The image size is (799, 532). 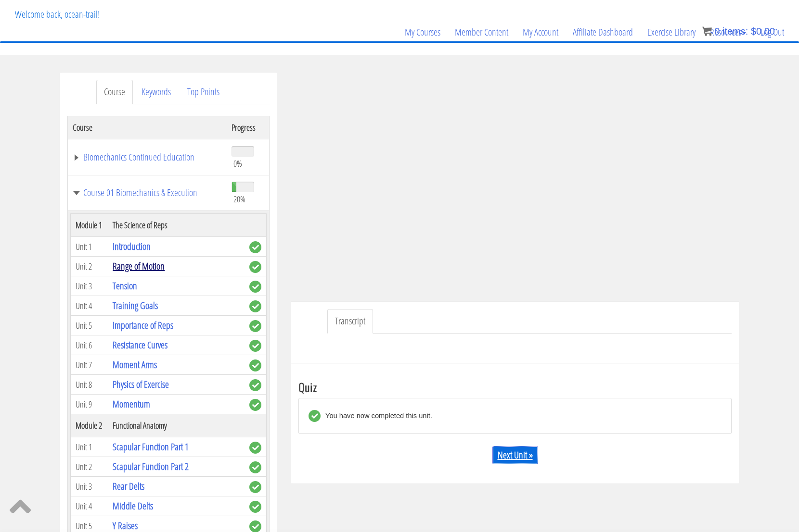 What do you see at coordinates (147, 157) in the screenshot?
I see `a: Biomechanics Continued Education` at bounding box center [147, 157].